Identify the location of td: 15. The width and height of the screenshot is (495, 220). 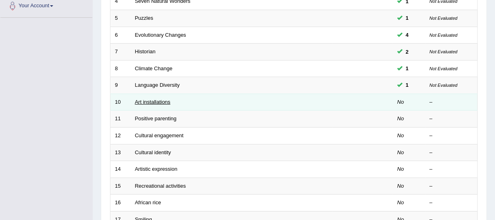
(121, 186).